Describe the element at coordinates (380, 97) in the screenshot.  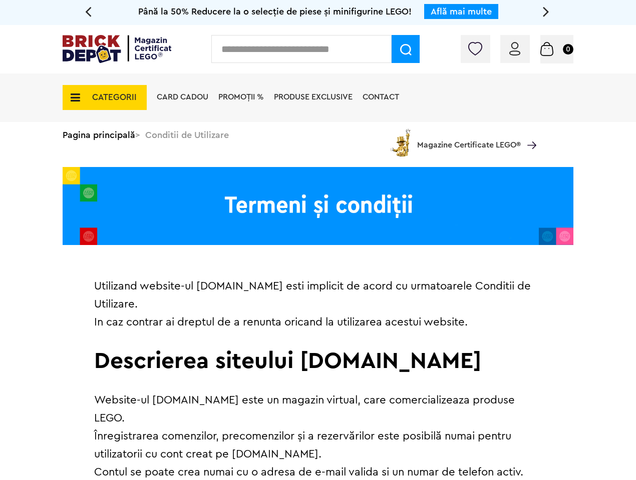
I see `a: Contact` at that location.